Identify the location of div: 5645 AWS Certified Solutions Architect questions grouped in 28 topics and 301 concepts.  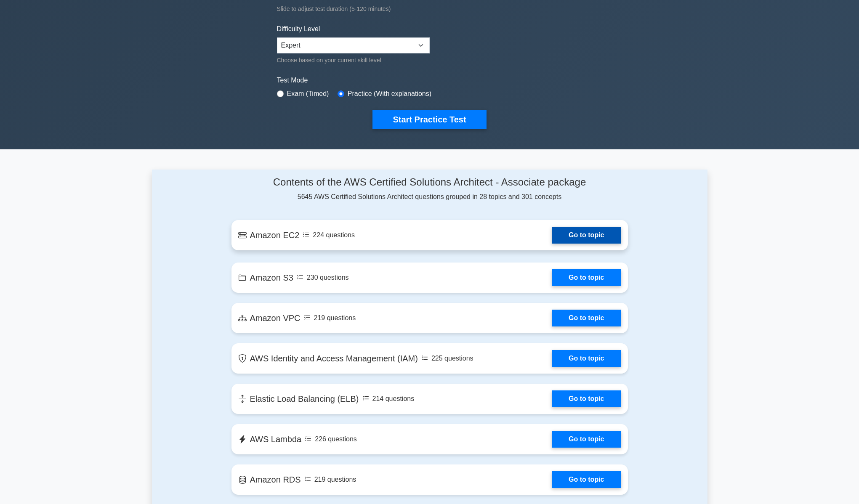
(430, 189).